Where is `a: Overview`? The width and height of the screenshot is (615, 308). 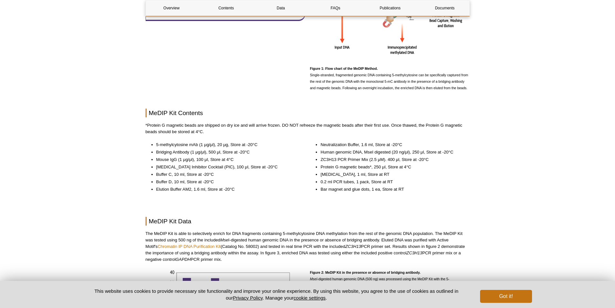
a: Overview is located at coordinates (171, 8).